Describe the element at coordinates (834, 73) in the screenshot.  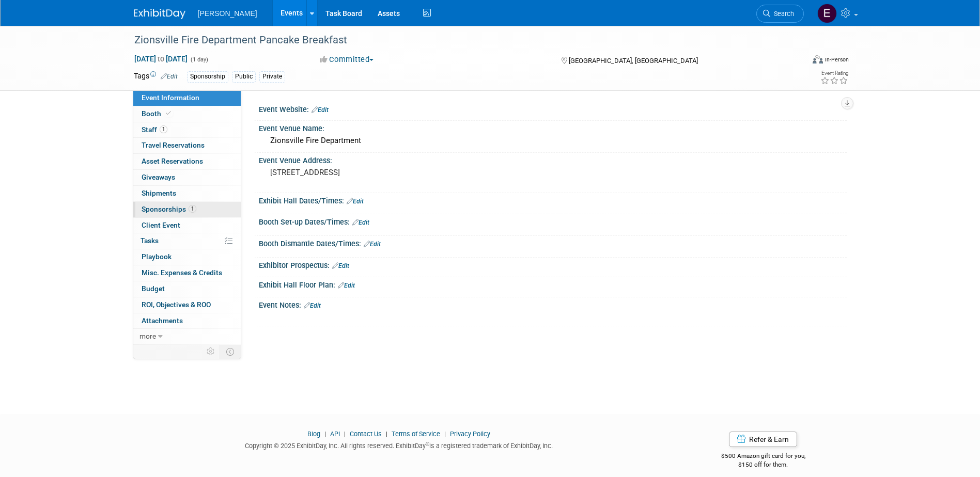
I see `div: Event Rating` at that location.